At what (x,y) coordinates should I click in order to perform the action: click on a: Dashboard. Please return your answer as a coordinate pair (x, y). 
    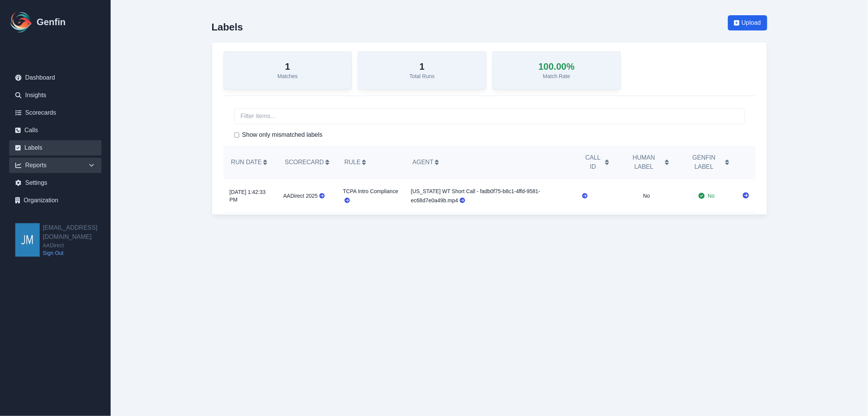
    Looking at the image, I should click on (55, 78).